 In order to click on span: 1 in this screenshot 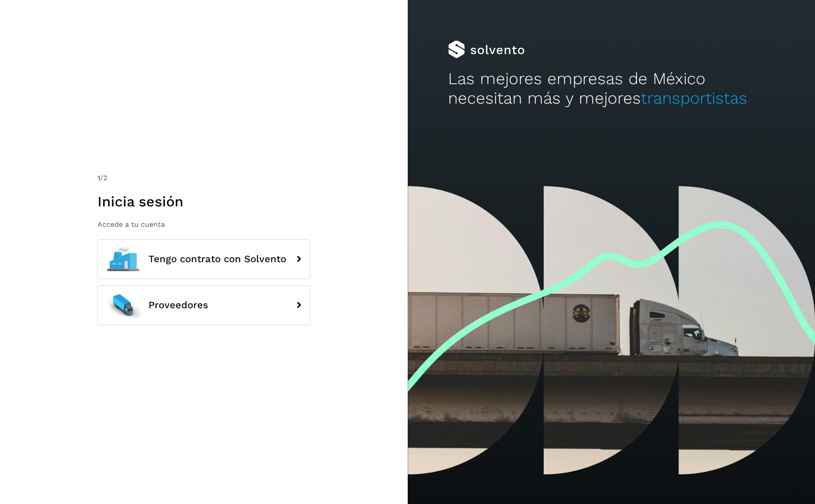, I will do `click(99, 177)`.